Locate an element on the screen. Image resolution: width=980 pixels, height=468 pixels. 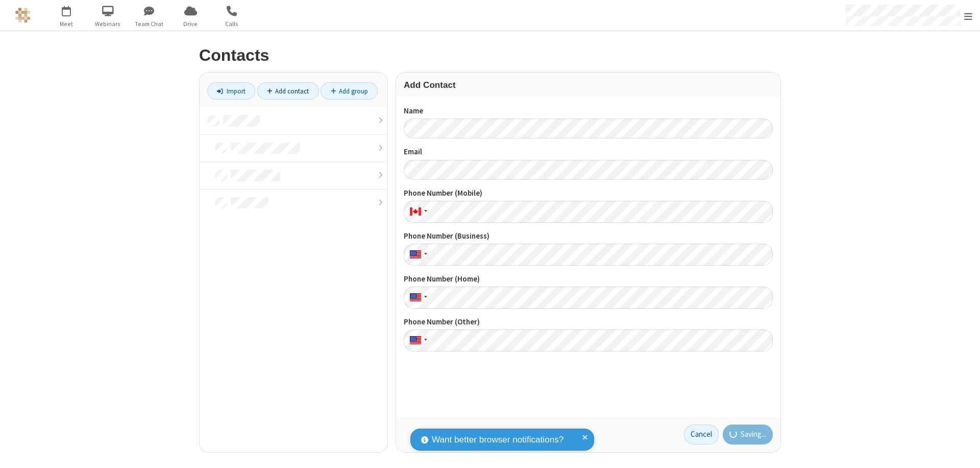
span: Team Chat is located at coordinates (149, 24).